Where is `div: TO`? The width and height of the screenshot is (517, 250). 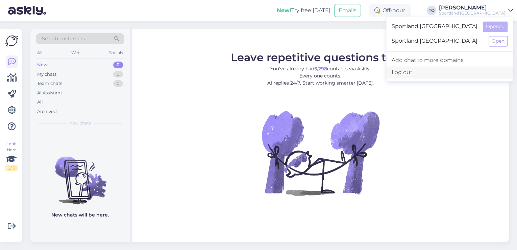
div: TO is located at coordinates (431, 10).